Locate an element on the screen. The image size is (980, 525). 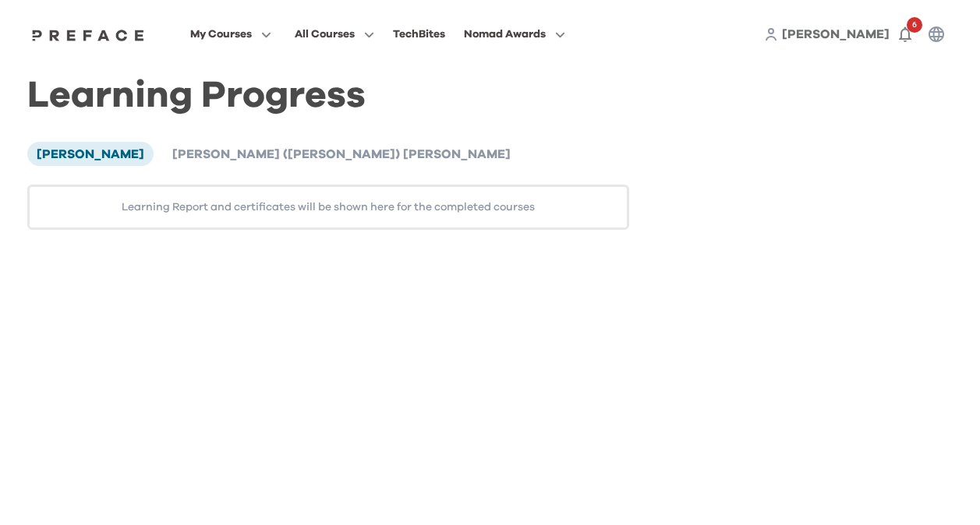
button: 6 is located at coordinates (905, 35).